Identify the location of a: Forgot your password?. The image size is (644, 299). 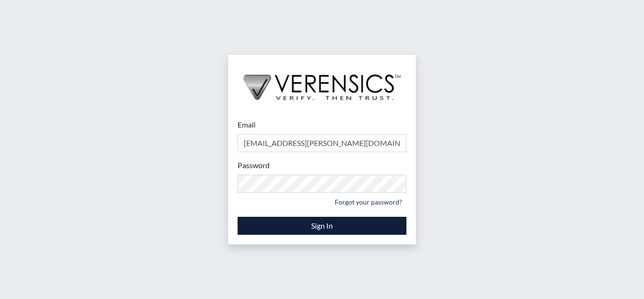
(368, 202).